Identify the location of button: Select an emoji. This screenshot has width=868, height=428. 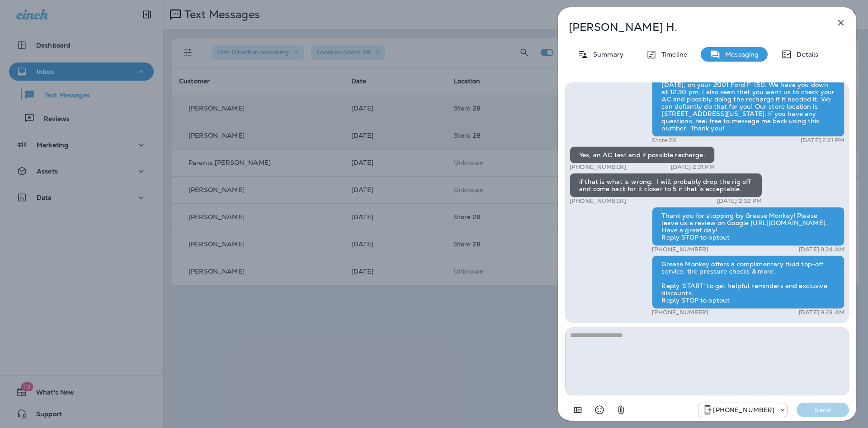
(600, 410).